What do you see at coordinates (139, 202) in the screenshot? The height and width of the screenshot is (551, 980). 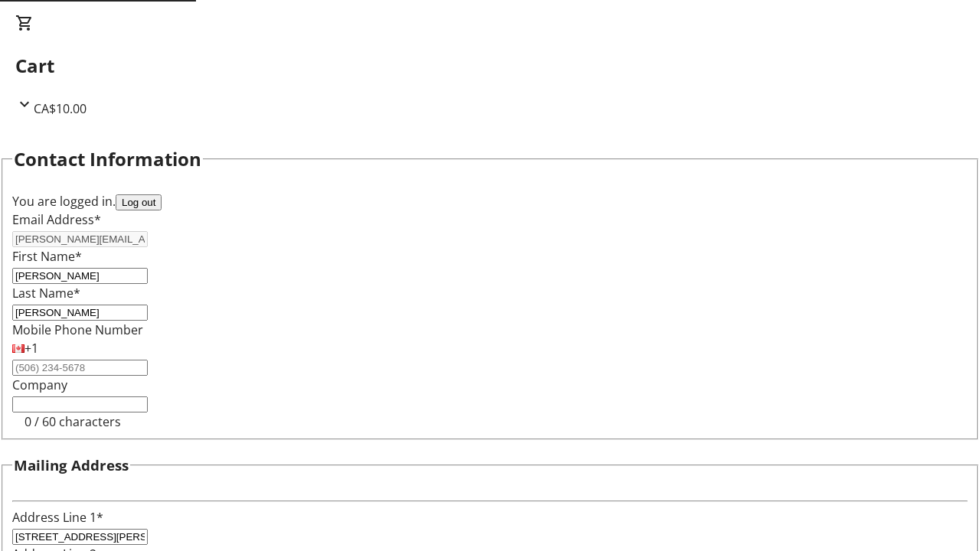 I see `button: Log out` at bounding box center [139, 202].